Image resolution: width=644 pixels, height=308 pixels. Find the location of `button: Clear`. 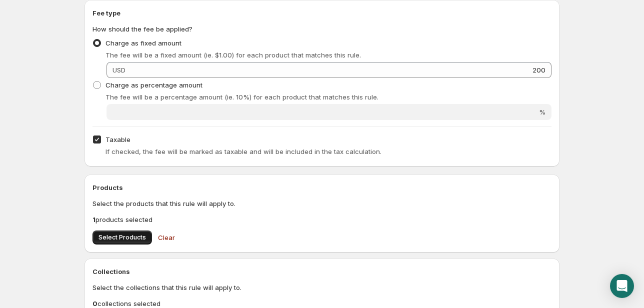

button: Clear is located at coordinates (166, 237).